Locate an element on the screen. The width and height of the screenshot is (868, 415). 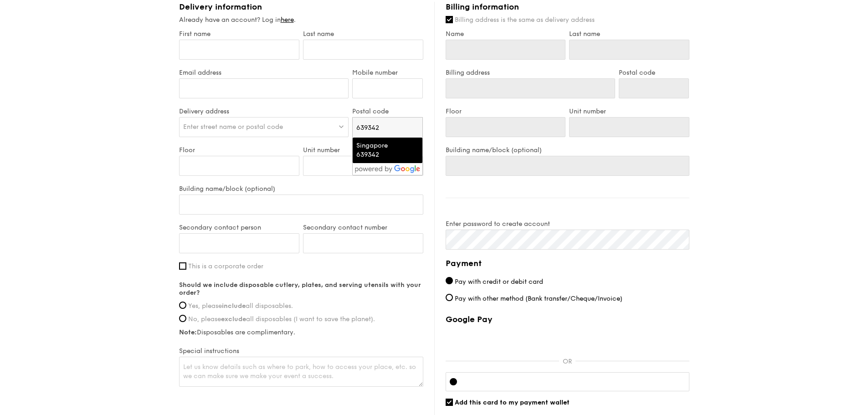
label: Disposables are complimentary. is located at coordinates (301, 332).